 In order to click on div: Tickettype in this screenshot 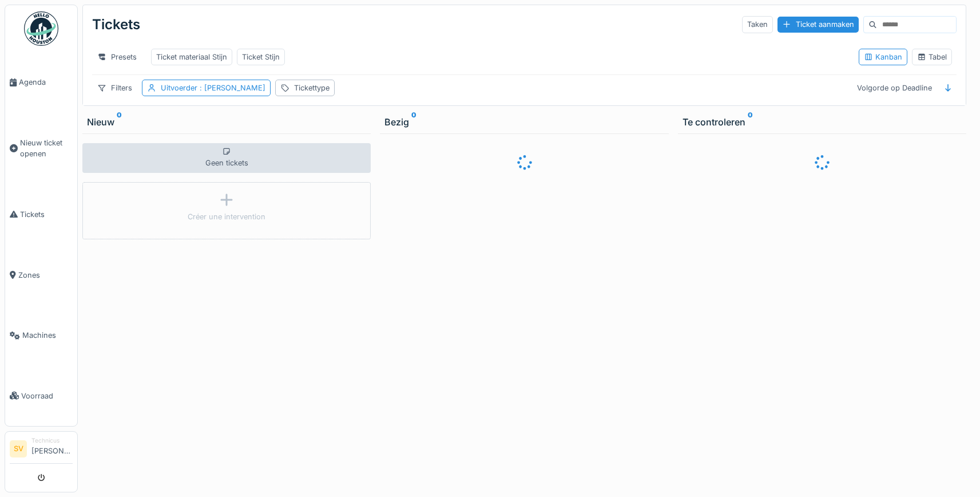, I will do `click(312, 87)`.